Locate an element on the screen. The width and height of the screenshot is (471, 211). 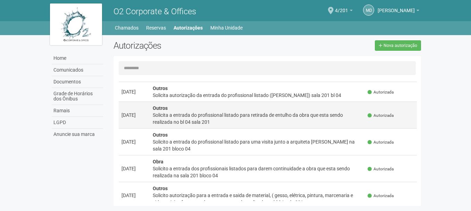
h2: Autorizações is located at coordinates (188, 45).